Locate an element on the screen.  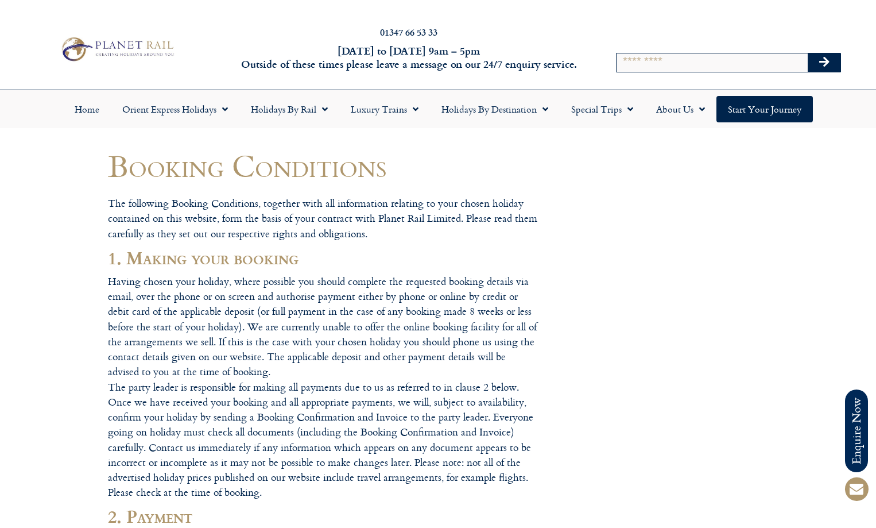
a: Special Trips is located at coordinates (602, 109).